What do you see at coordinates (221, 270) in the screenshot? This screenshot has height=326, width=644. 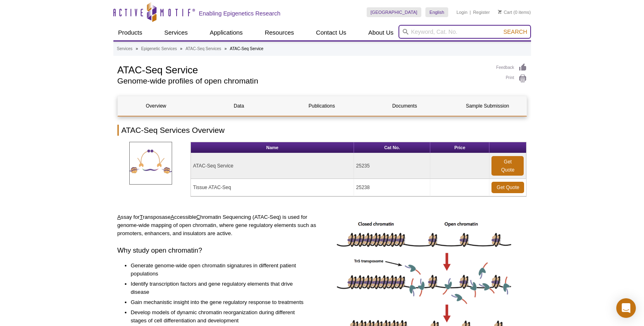 I see `li: Generate genome-wide open chromatin signatures in different patient populations` at bounding box center [221, 270].